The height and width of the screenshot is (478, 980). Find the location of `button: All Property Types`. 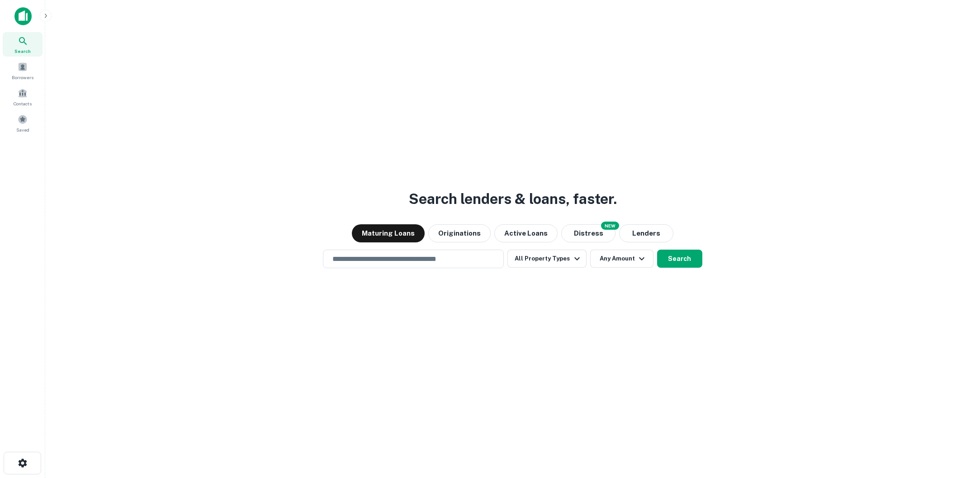

button: All Property Types is located at coordinates (546, 259).